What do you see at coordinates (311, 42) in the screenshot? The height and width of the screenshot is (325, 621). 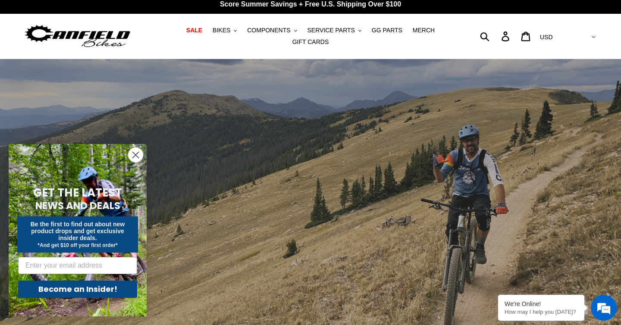 I see `a: GIFT CARDS` at bounding box center [311, 42].